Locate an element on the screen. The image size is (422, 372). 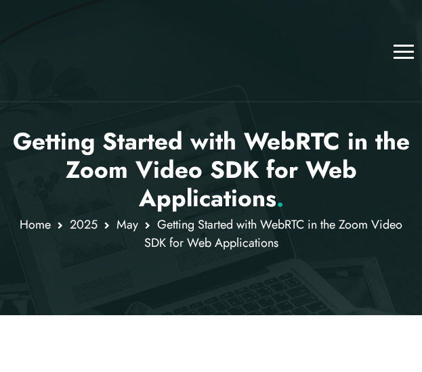
span: Getting Started with WebRTC in the Zoom Video SDK for Web Applications is located at coordinates (274, 234).